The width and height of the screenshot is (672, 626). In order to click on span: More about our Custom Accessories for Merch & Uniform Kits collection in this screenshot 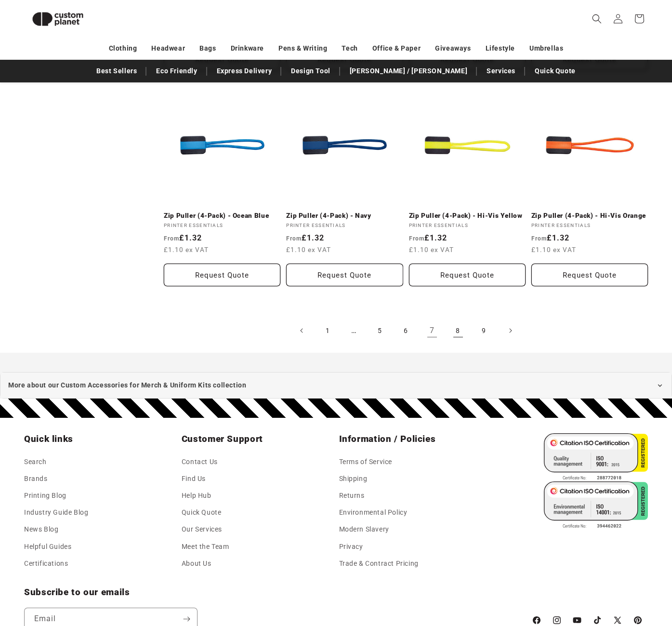, I will do `click(127, 385)`.